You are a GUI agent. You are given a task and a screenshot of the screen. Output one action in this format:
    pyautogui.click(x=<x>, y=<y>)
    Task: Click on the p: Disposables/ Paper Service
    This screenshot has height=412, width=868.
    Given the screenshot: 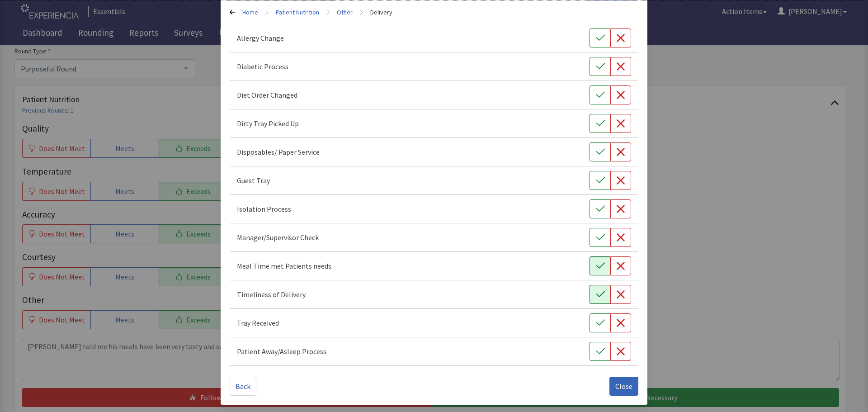 What is the action you would take?
    pyautogui.click(x=278, y=152)
    